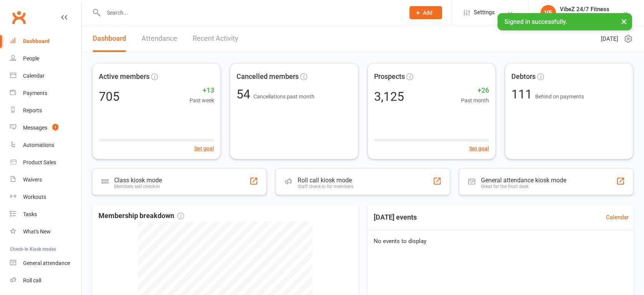  I want to click on a: Messages 1, so click(45, 128).